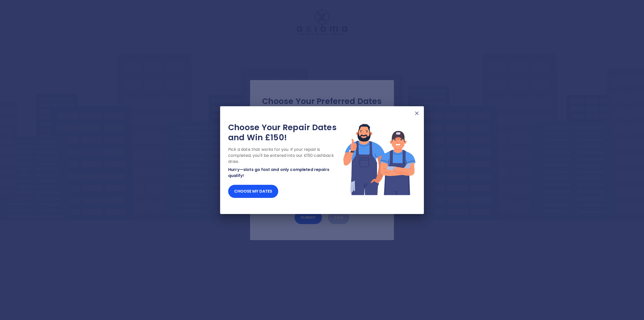  Describe the element at coordinates (286, 155) in the screenshot. I see `p: Pick a date that works for you. If your repair is completed, you'll be entered into our £150 cash...` at that location.